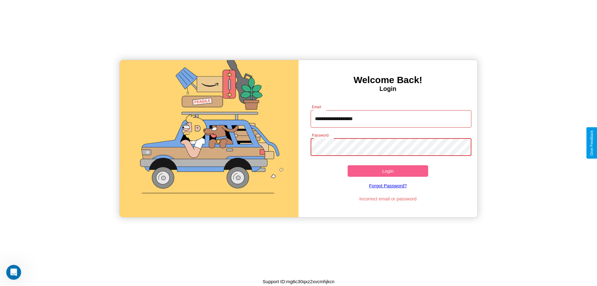  What do you see at coordinates (320, 135) in the screenshot?
I see `label: Password` at bounding box center [320, 135].